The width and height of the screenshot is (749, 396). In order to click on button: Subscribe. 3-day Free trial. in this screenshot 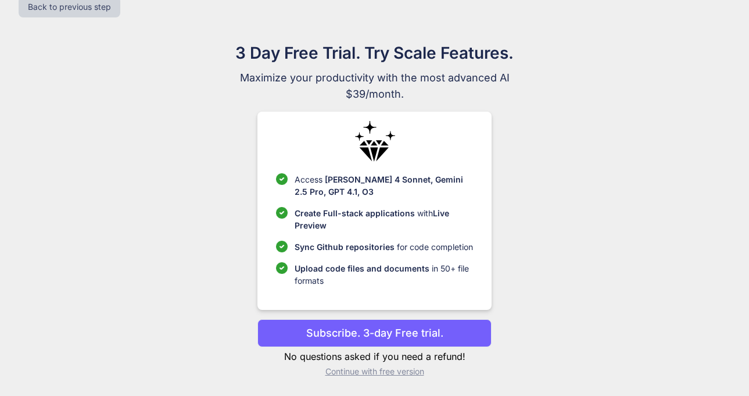, I will do `click(374, 333)`.